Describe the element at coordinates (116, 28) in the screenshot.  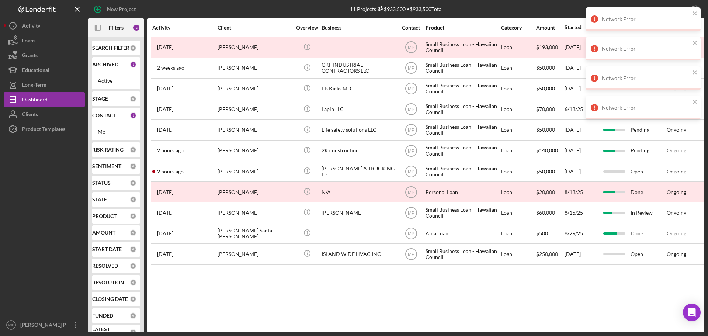
I see `b: Filters` at that location.